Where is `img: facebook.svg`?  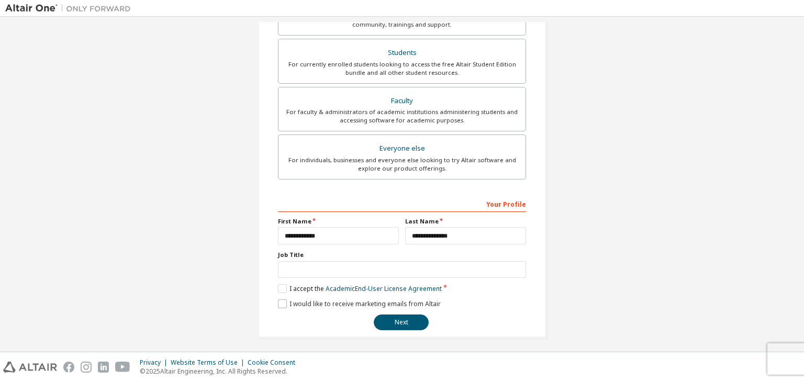
img: facebook.svg is located at coordinates (69, 367).